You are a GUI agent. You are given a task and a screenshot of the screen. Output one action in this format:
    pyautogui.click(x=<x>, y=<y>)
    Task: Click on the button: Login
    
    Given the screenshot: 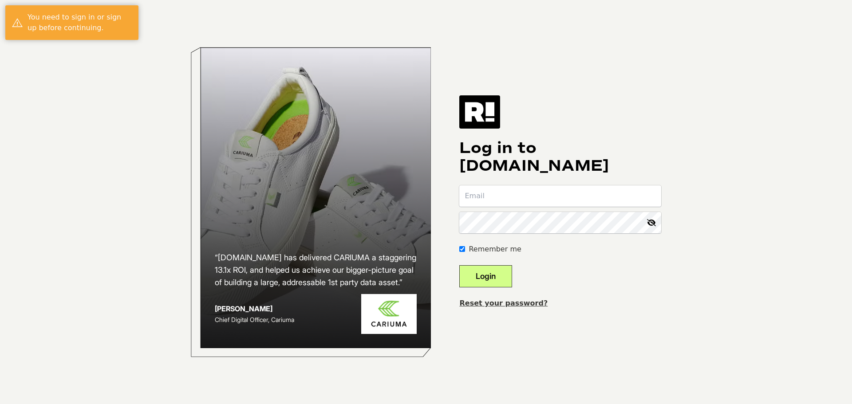 What is the action you would take?
    pyautogui.click(x=486, y=277)
    